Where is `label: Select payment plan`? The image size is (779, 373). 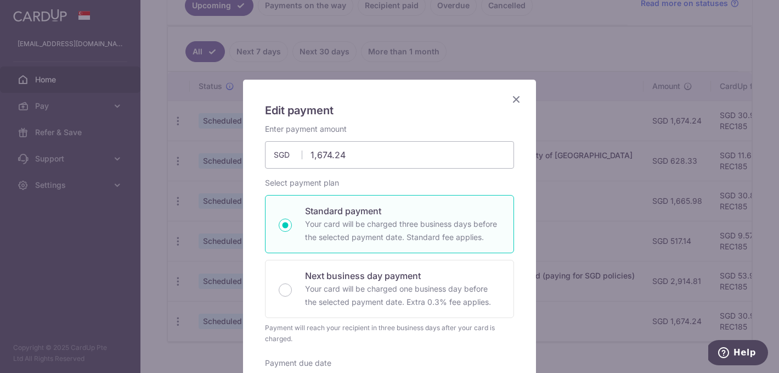
label: Select payment plan is located at coordinates (302, 183).